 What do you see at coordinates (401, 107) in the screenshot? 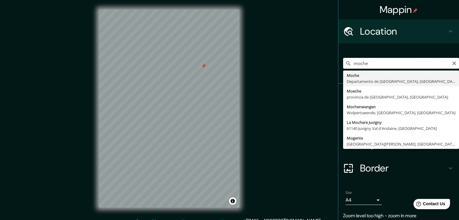
I see `div: Mochenwangen` at bounding box center [401, 107].